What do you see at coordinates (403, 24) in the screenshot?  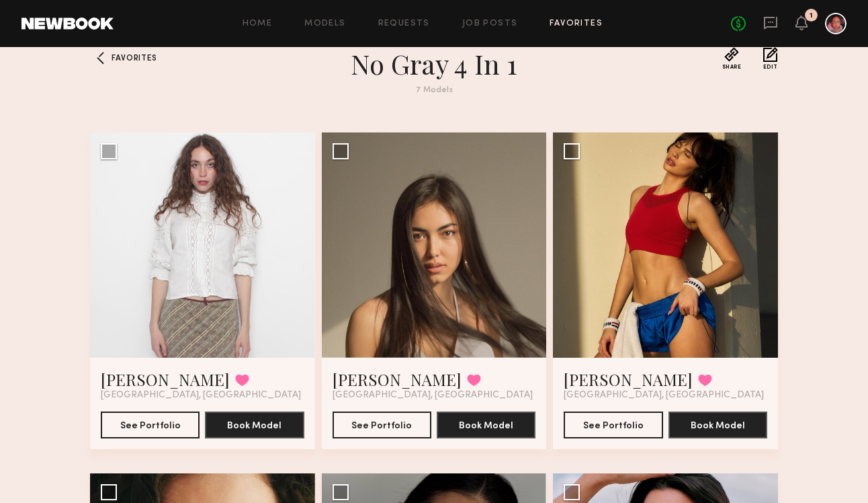 I see `a: Requests` at bounding box center [403, 24].